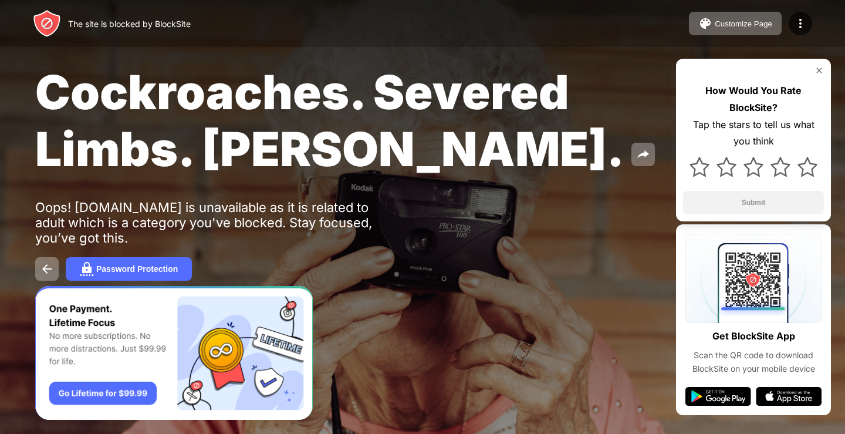 This screenshot has height=434, width=845. I want to click on div: The site is blocked by BlockSite, so click(129, 23).